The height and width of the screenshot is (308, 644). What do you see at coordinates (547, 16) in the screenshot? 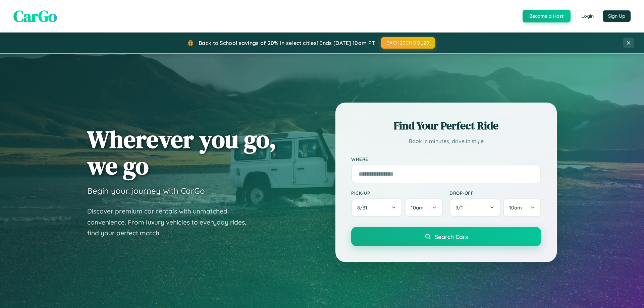
I see `button: Become a Host` at bounding box center [547, 16].